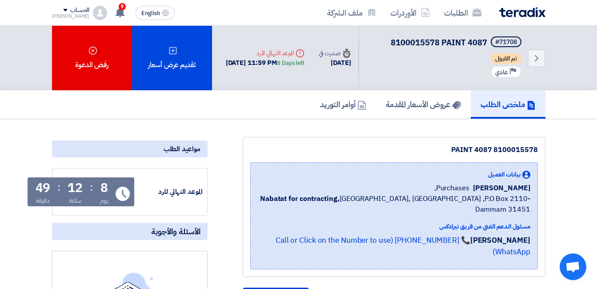  I want to click on h5: ملخص الطلب, so click(508, 104).